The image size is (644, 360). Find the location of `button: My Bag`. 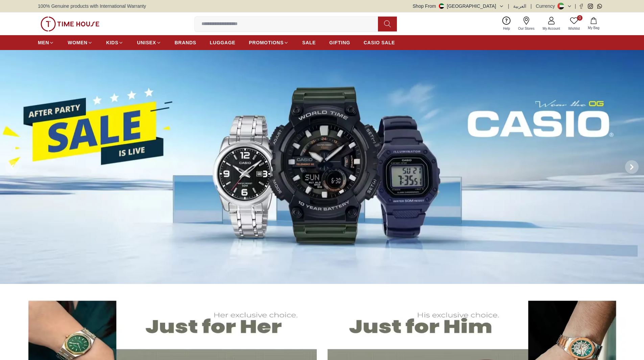

button: My Bag is located at coordinates (594, 24).